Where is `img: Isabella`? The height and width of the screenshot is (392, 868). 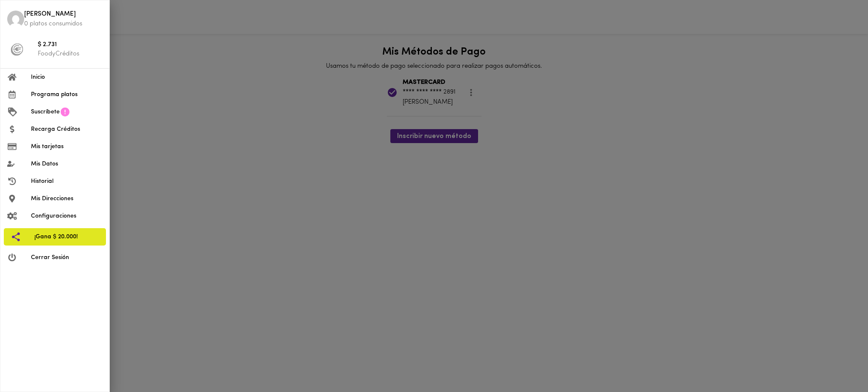 img: Isabella is located at coordinates (15, 19).